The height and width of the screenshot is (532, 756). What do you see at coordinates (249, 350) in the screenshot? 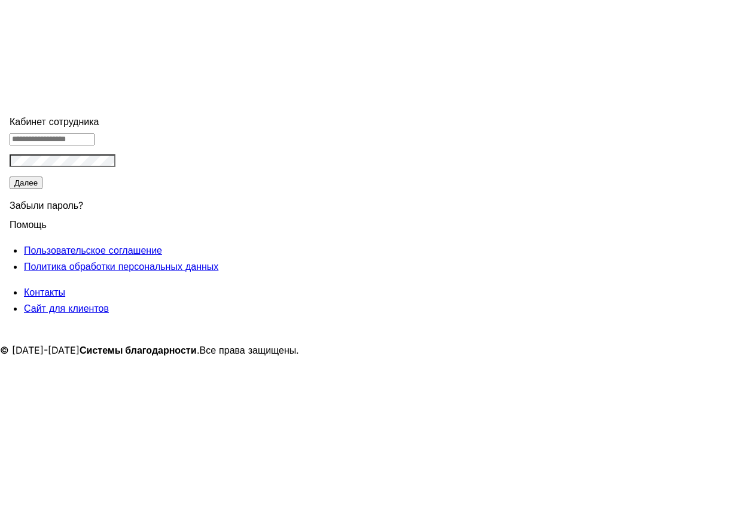
I see `span: Все права защищены.` at bounding box center [249, 350].